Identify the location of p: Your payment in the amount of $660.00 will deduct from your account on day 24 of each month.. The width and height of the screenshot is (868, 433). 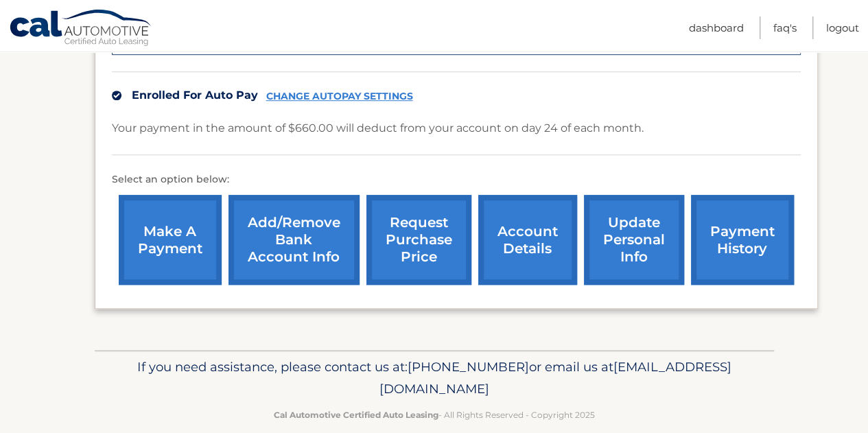
(377, 128).